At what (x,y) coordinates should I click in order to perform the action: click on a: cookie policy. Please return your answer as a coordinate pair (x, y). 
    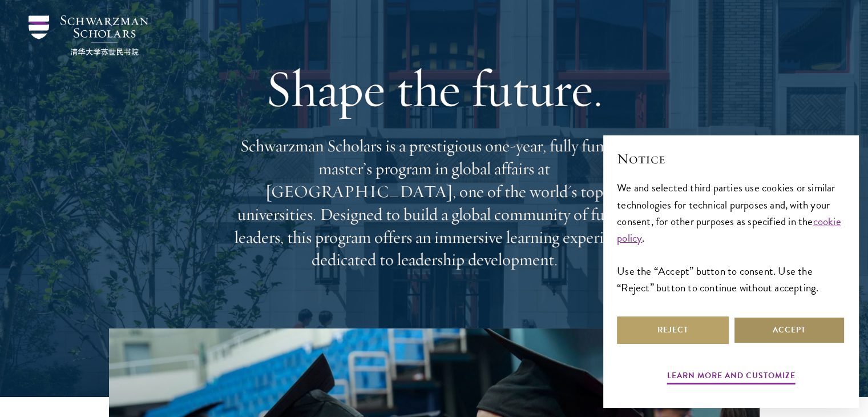
    Looking at the image, I should click on (729, 230).